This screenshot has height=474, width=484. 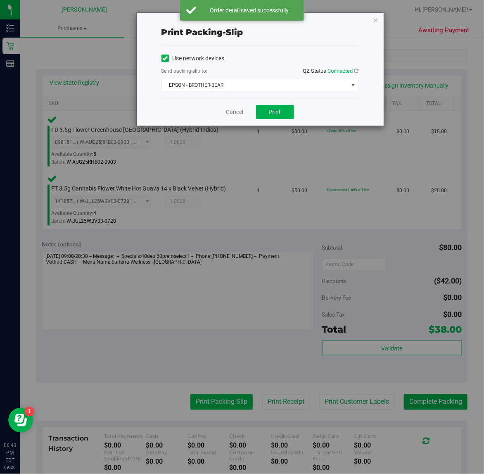 What do you see at coordinates (5, 5) in the screenshot?
I see `span: 1` at bounding box center [5, 5].